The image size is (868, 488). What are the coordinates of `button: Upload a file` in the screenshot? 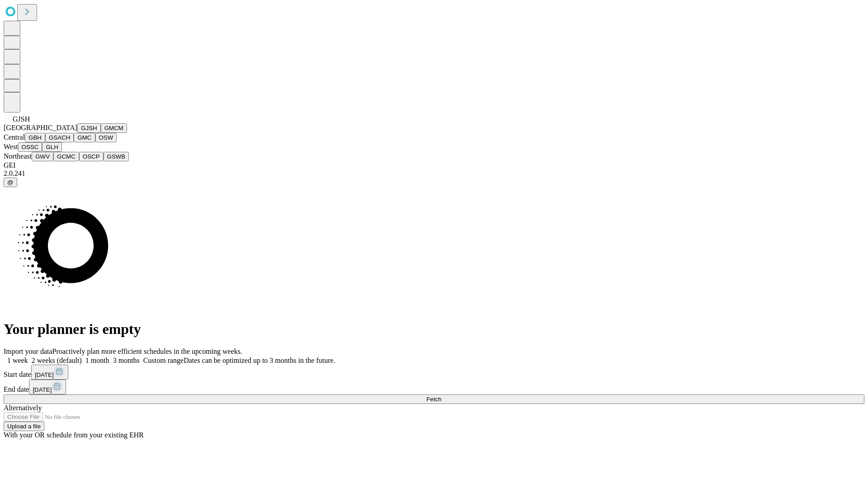 It's located at (24, 426).